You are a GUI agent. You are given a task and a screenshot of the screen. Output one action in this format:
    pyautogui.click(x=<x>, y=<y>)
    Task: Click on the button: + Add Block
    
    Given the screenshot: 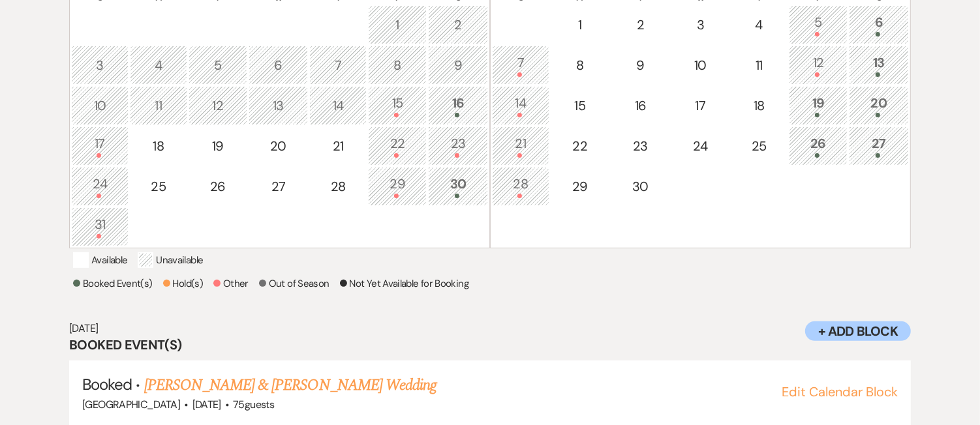 What is the action you would take?
    pyautogui.click(x=858, y=332)
    